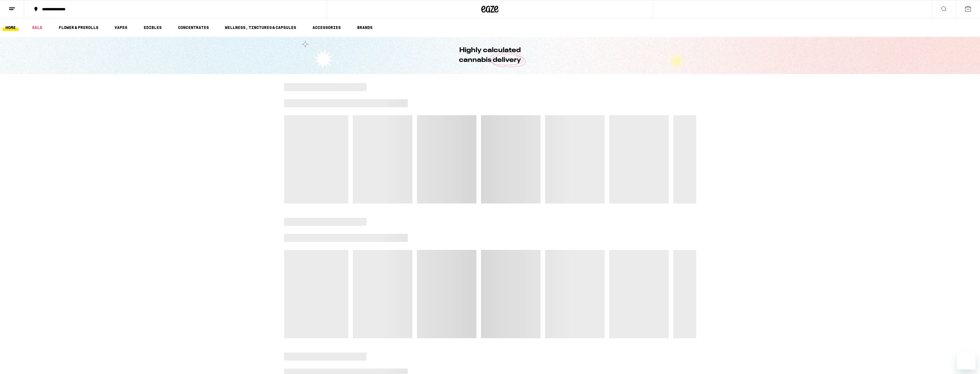  I want to click on a: FLOWER & PREROLLS, so click(78, 28).